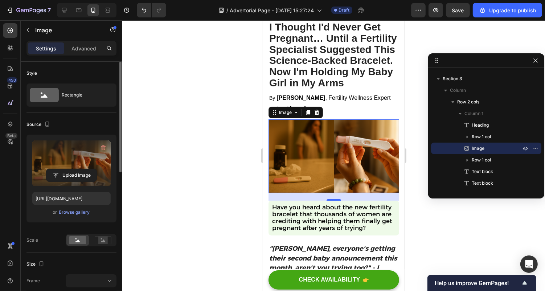 The image size is (545, 291). Describe the element at coordinates (33, 281) in the screenshot. I see `label: Frame` at that location.